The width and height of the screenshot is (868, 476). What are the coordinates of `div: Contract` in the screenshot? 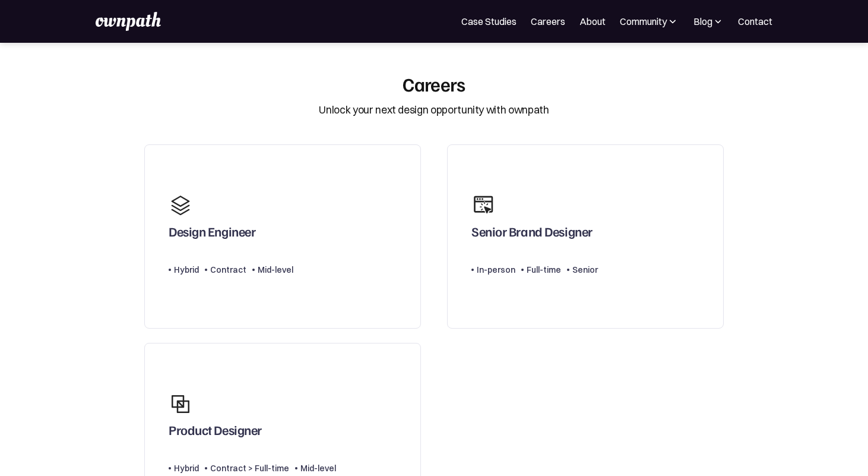 It's located at (228, 270).